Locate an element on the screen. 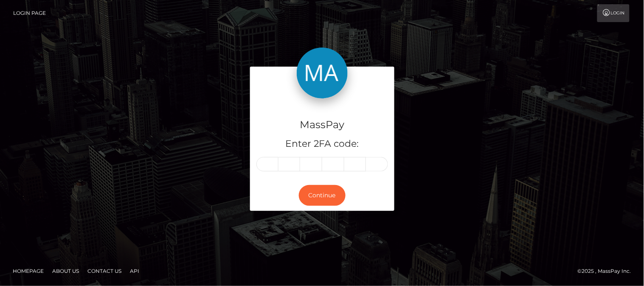 This screenshot has height=286, width=644. h5: Enter 2FA code: is located at coordinates (322, 144).